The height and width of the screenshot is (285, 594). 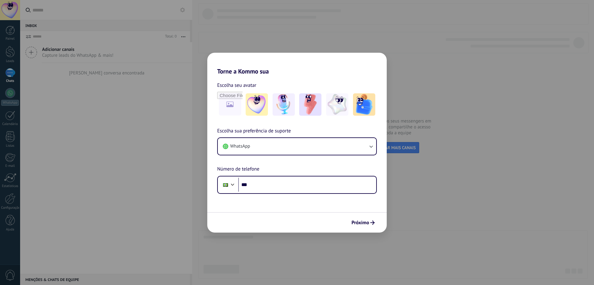 What do you see at coordinates (254, 131) in the screenshot?
I see `span: Escolha sua preferência de suporte` at bounding box center [254, 131].